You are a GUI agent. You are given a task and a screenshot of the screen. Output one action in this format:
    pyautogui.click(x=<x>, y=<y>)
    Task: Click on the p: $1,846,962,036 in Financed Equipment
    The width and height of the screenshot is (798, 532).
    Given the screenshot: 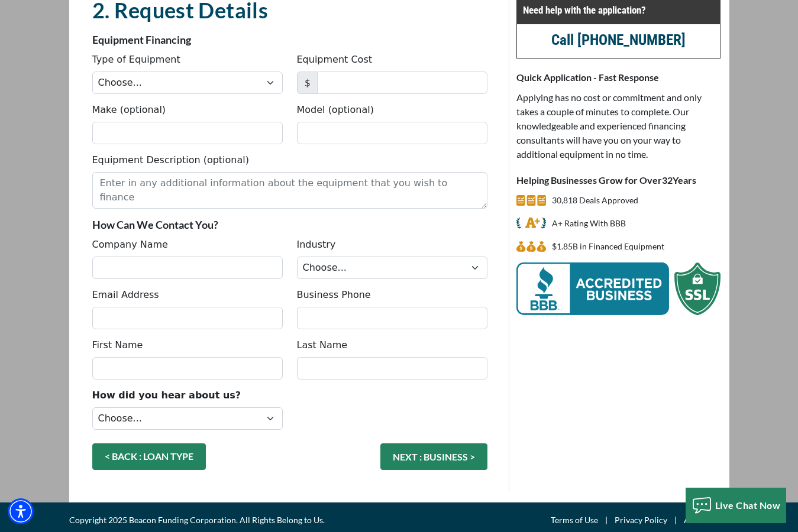 What is the action you would take?
    pyautogui.click(x=608, y=247)
    